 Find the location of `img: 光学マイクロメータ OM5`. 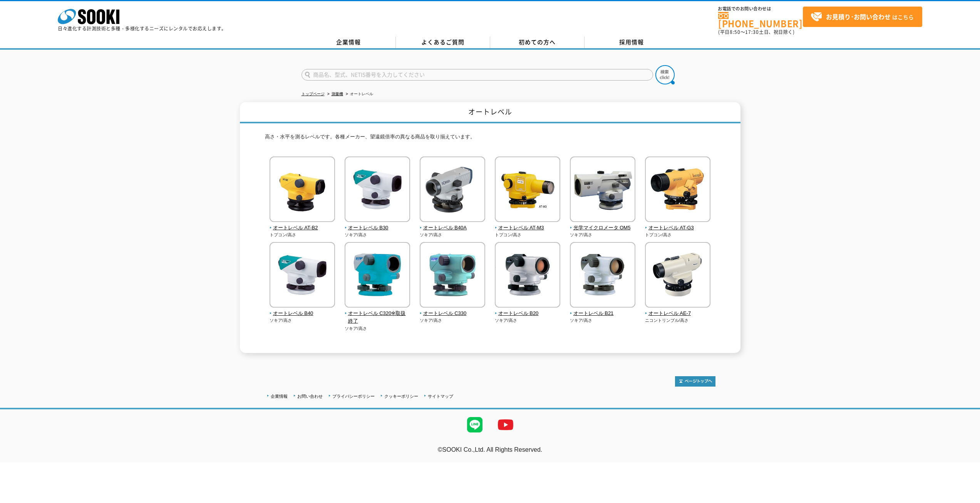

img: 光学マイクロメータ OM5 is located at coordinates (603, 190).